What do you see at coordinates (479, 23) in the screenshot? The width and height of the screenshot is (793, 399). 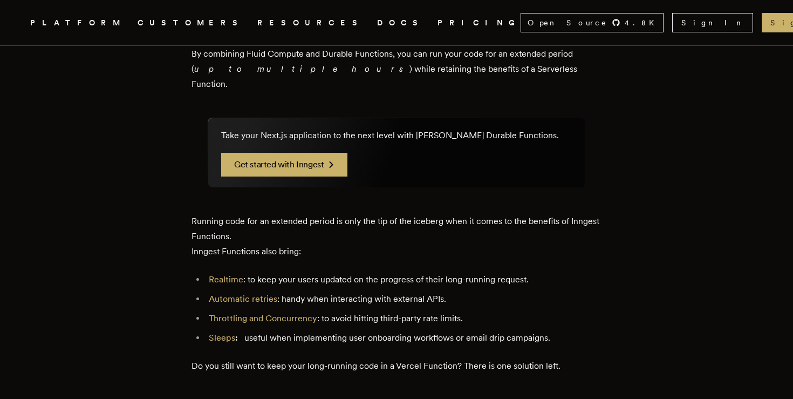 I see `a: PRICING` at bounding box center [479, 23].